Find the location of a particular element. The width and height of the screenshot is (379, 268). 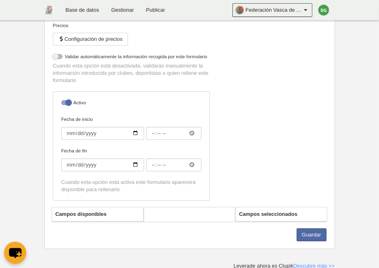

img: c2l6ZT0zMHgzMCZmcz05JnRleHQ9REcmYmc9NDNhMDQ3.png is located at coordinates (324, 10).